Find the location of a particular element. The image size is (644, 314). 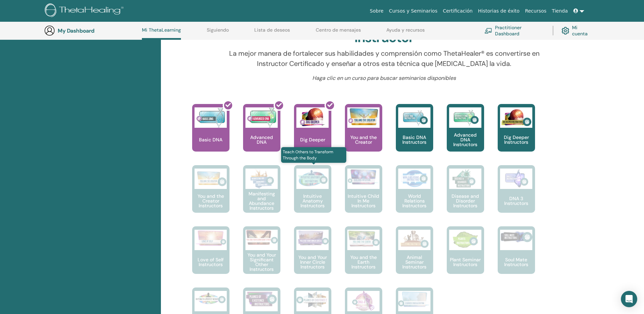

img: Advanced DNA is located at coordinates (262, 117).